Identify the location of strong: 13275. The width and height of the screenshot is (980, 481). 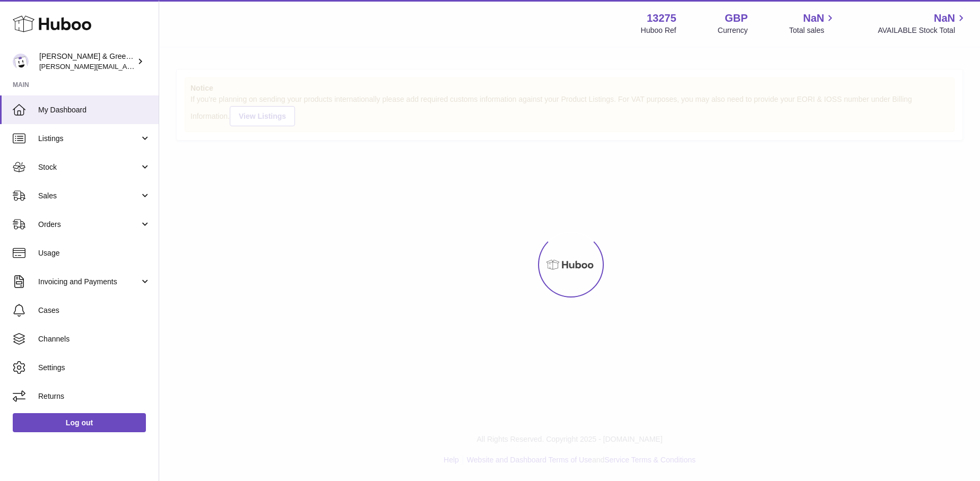
(662, 18).